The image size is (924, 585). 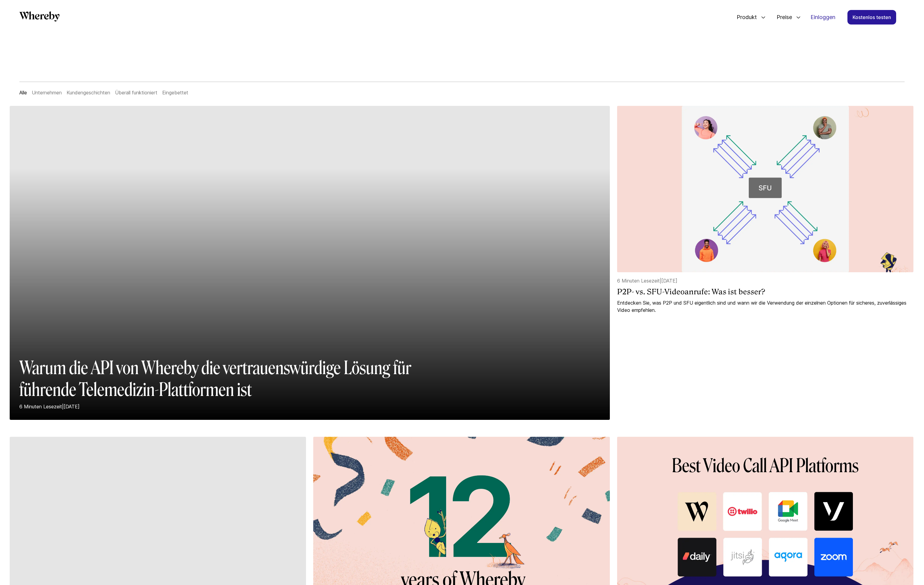 What do you see at coordinates (691, 292) in the screenshot?
I see `font: P2P- vs. SFU-Videoanrufe: Was ist besser?` at bounding box center [691, 292].